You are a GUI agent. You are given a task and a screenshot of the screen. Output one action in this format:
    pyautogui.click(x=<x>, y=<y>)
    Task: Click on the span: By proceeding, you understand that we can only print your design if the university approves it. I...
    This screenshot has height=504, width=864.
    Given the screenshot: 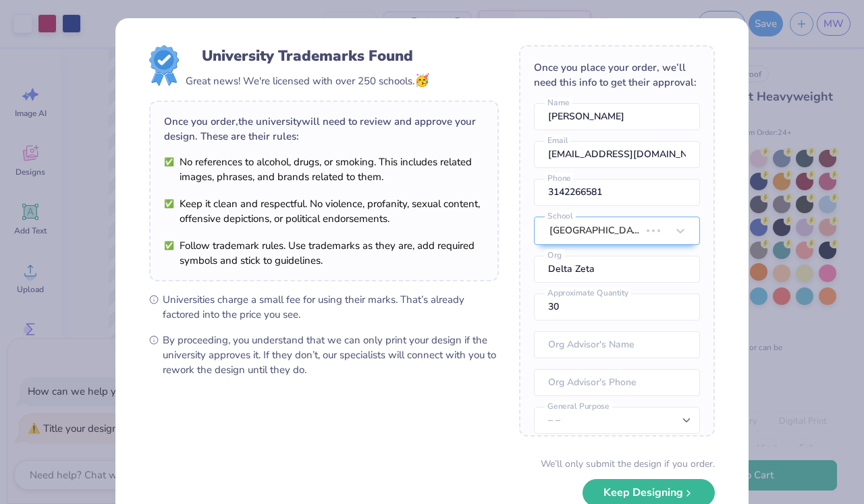 What is the action you would take?
    pyautogui.click(x=331, y=355)
    